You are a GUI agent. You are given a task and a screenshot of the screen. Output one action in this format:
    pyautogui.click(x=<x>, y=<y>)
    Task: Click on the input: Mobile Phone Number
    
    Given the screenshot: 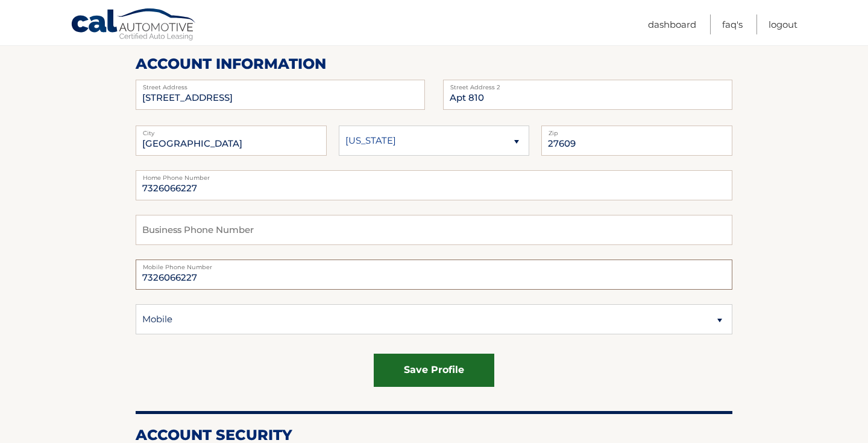 What is the action you would take?
    pyautogui.click(x=434, y=274)
    